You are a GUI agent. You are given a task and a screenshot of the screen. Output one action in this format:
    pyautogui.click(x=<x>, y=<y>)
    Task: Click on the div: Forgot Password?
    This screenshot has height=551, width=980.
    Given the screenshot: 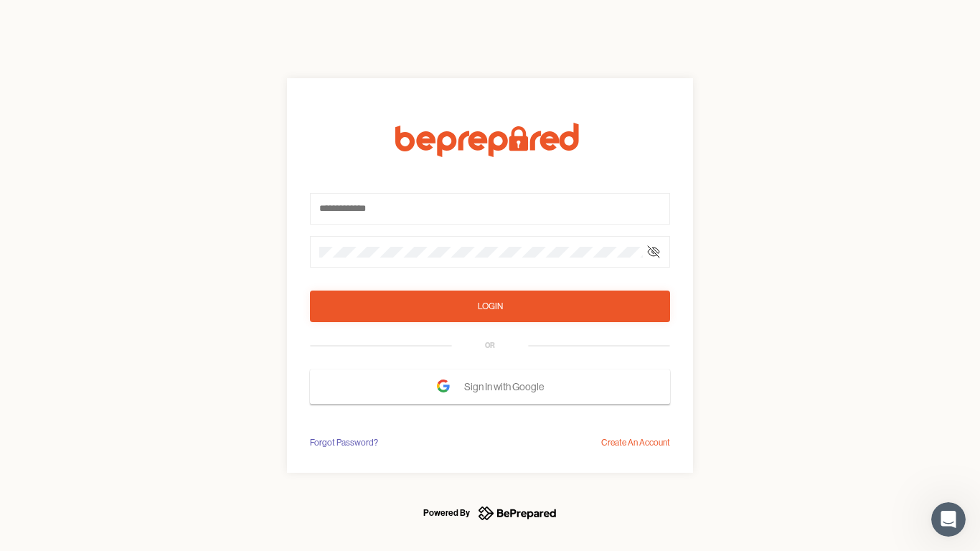 What is the action you would take?
    pyautogui.click(x=343, y=442)
    